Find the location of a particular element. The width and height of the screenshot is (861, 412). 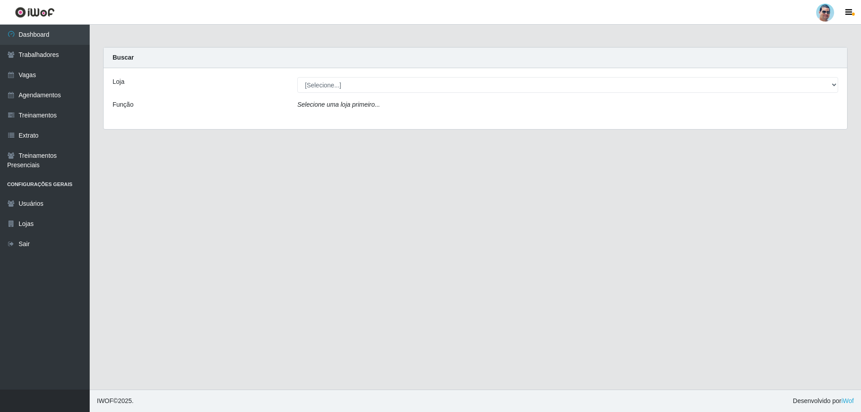

span: © 2025 . is located at coordinates (115, 401).